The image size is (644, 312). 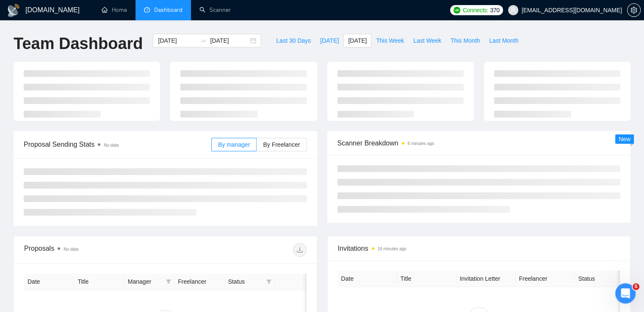 I want to click on button: This Week, so click(x=390, y=41).